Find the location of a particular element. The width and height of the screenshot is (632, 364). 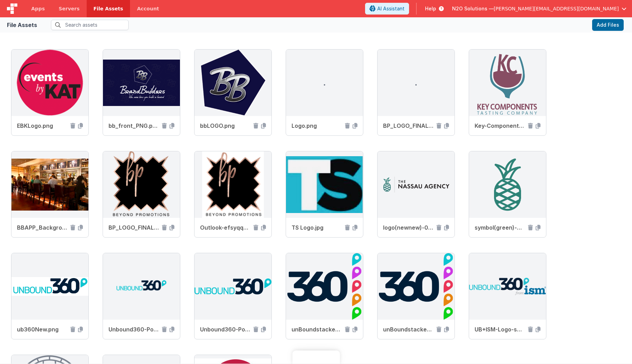

span: logo(newnew)-01.png is located at coordinates (408, 228).